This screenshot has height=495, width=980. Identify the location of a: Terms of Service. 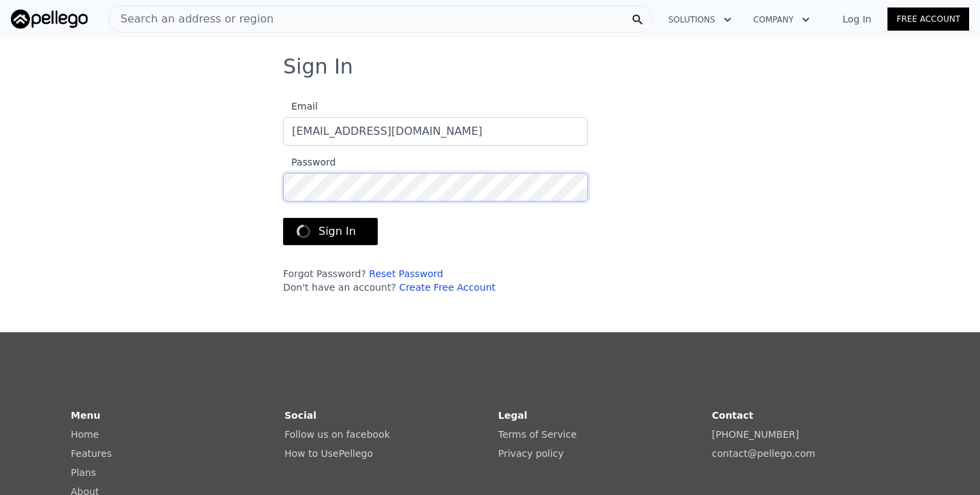
(537, 434).